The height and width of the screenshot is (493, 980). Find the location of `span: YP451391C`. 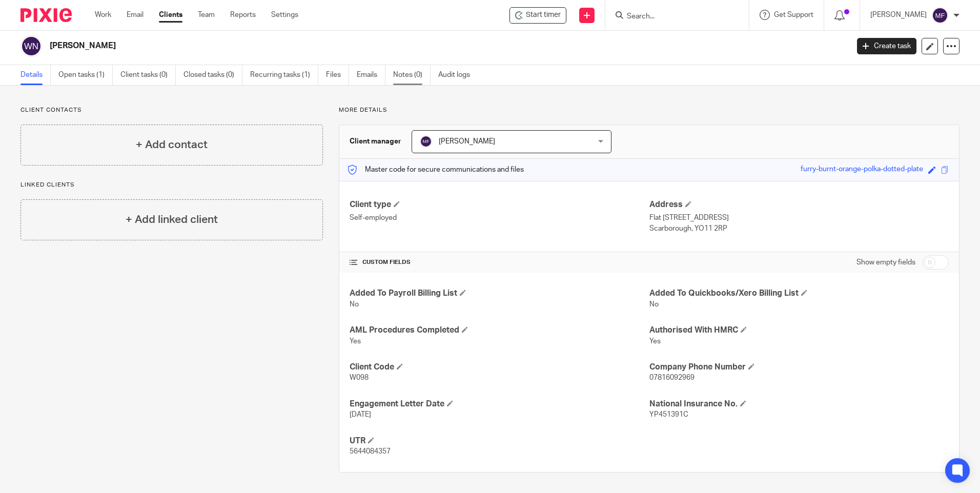

span: YP451391C is located at coordinates (669, 415).